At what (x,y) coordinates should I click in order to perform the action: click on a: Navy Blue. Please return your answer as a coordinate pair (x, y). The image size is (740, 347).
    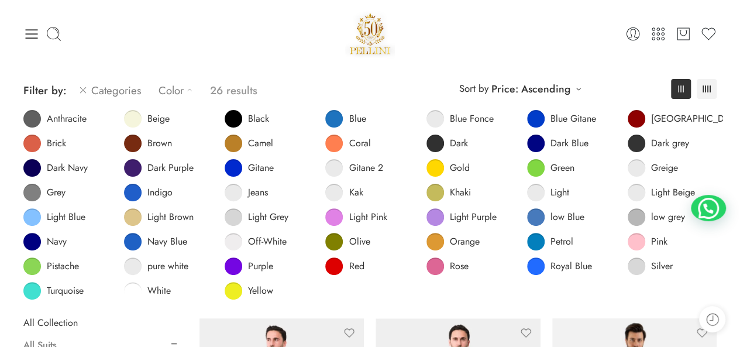
    Looking at the image, I should click on (156, 242).